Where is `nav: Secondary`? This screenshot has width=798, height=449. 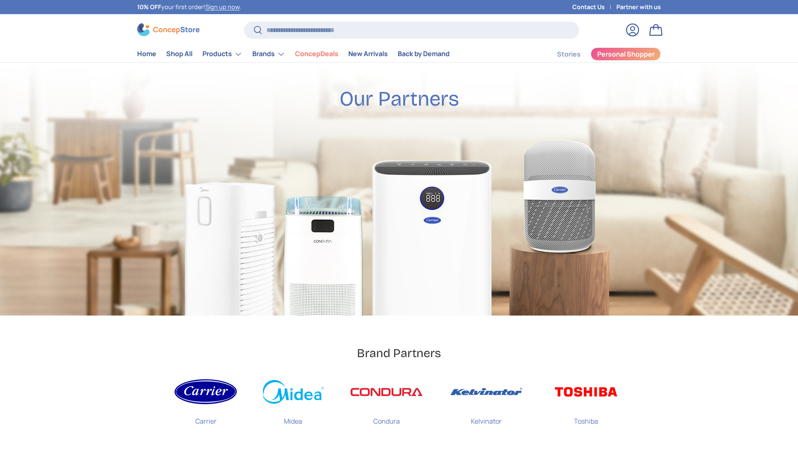 nav: Secondary is located at coordinates (599, 54).